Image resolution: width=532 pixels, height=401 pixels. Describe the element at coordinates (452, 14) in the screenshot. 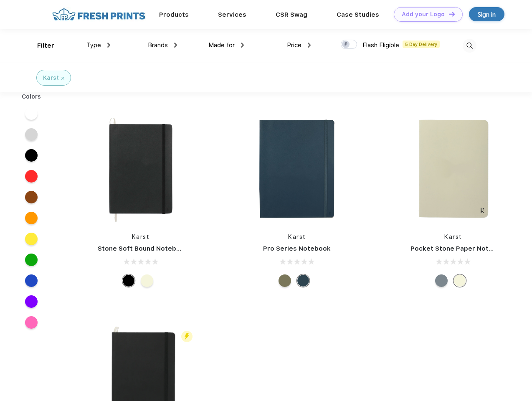

I see `img: DT` at that location.